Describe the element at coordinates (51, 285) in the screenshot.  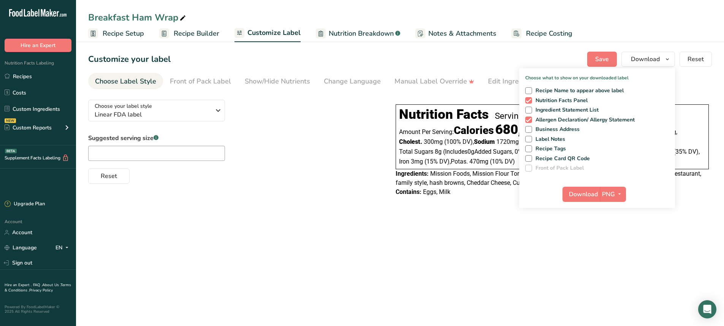
I see `a: About Us .` at that location.